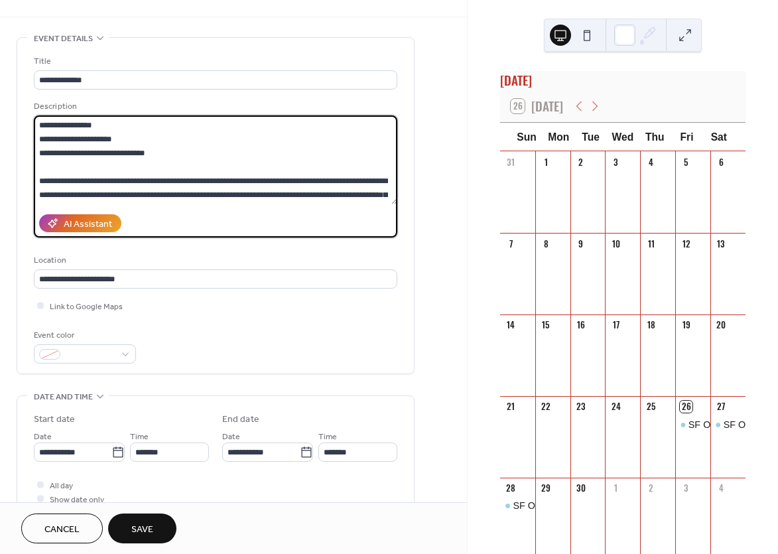 The height and width of the screenshot is (554, 778). Describe the element at coordinates (62, 528) in the screenshot. I see `button: Cancel` at that location.